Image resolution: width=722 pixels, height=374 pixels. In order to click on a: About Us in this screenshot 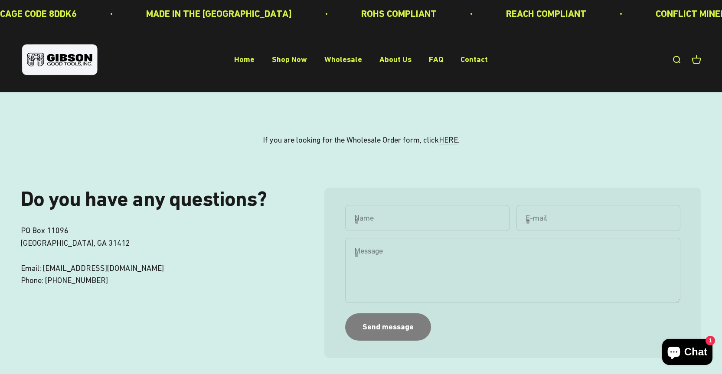, I will do `click(395, 59)`.